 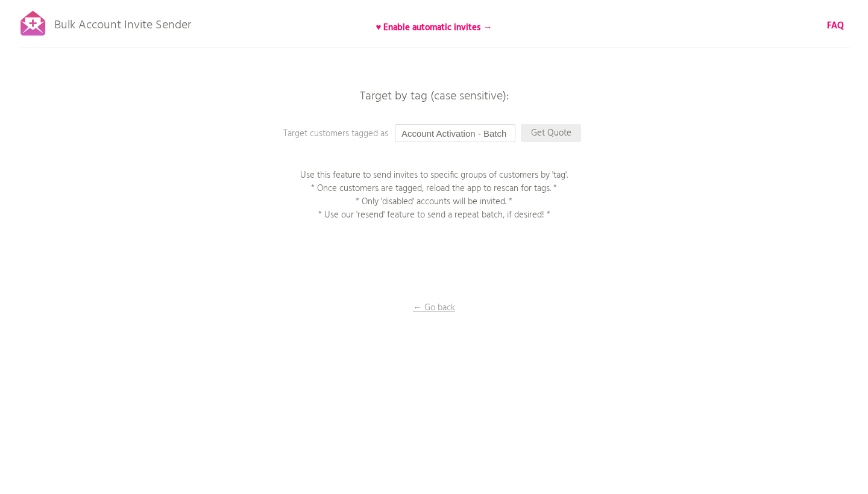 What do you see at coordinates (434, 96) in the screenshot?
I see `p: Target by tag (case sensitive):` at bounding box center [434, 96].